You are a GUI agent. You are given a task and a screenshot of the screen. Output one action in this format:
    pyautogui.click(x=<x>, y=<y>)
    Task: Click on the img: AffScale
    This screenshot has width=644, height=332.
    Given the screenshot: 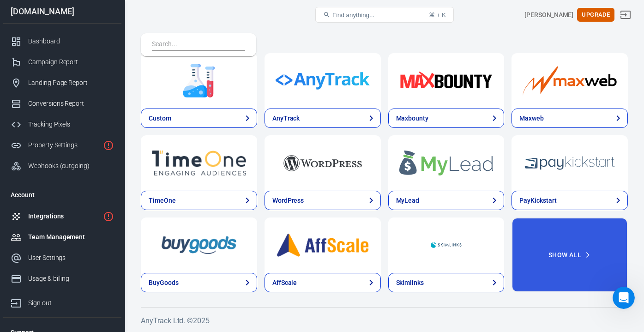 What is the action you would take?
    pyautogui.click(x=323, y=245)
    